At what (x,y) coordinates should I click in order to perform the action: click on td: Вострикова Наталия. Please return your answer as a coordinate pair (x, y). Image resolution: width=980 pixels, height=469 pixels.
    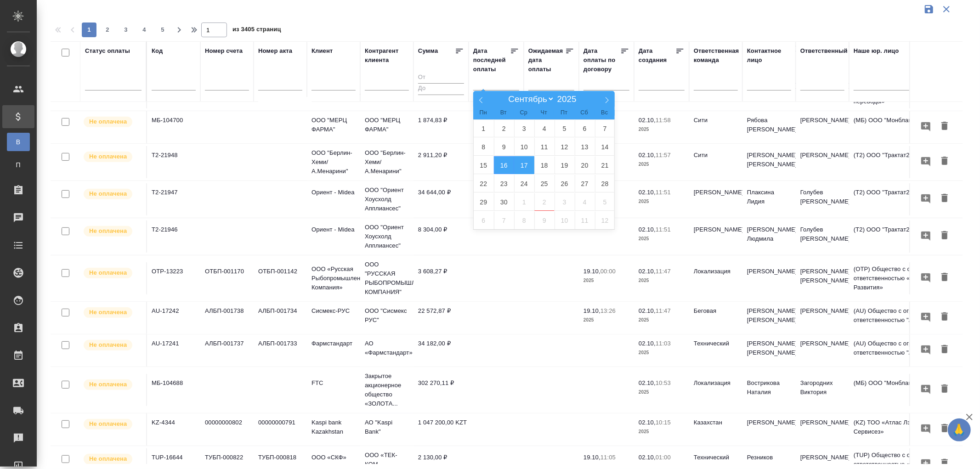
    Looking at the image, I should click on (769, 390).